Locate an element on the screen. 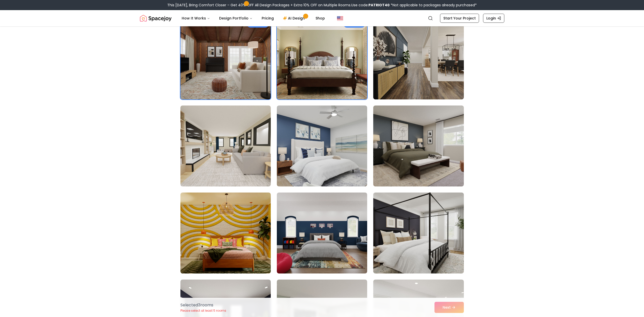 The image size is (644, 317). img: Room room-85 is located at coordinates (225, 233).